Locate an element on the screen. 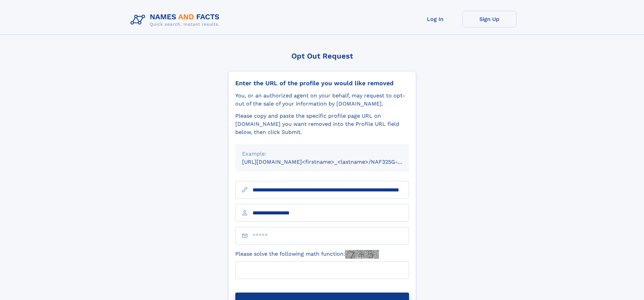 The image size is (644, 300). div: Enter the URL of the profile you would like removed is located at coordinates (322, 83).